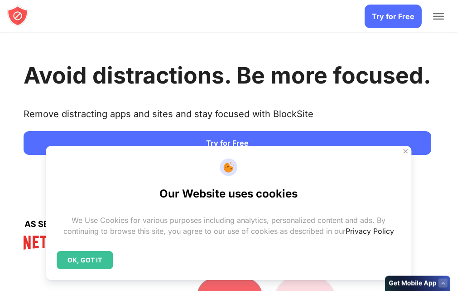 Image resolution: width=457 pixels, height=291 pixels. I want to click on div: OK, GOT IT, so click(85, 260).